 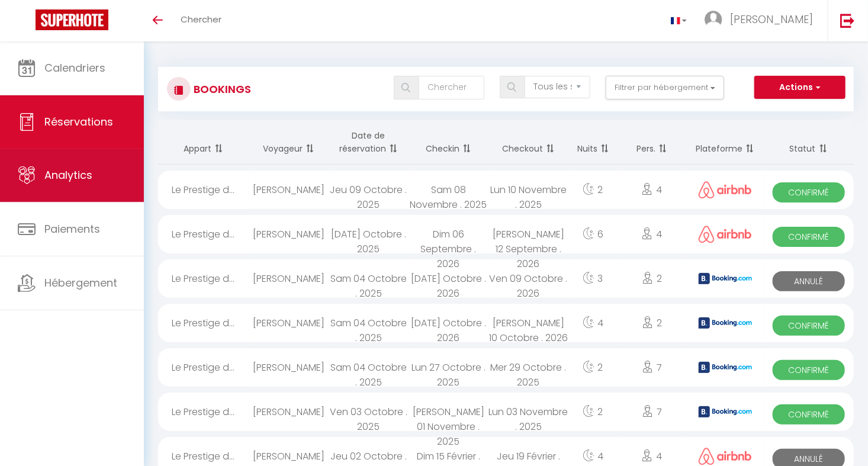 What do you see at coordinates (71, 19) in the screenshot?
I see `img: Super Booking` at bounding box center [71, 19].